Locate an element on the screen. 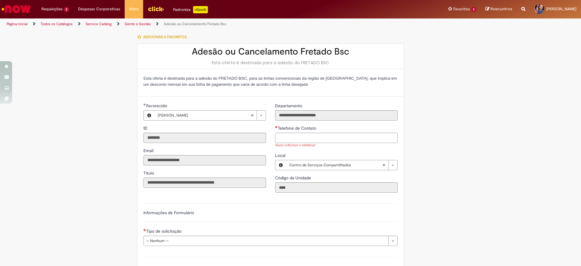  span: Somente leitura - Título is located at coordinates (149, 173).